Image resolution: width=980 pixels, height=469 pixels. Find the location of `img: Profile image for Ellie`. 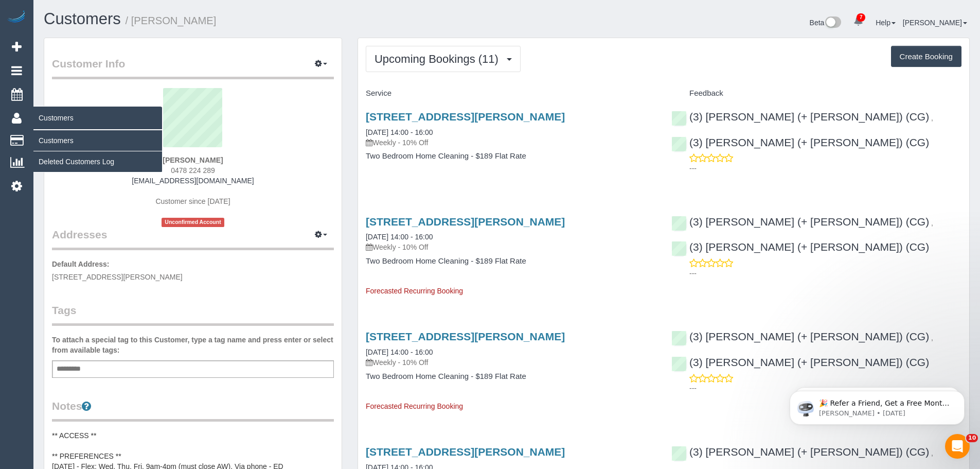

img: Profile image for Ellie is located at coordinates (31, 39).